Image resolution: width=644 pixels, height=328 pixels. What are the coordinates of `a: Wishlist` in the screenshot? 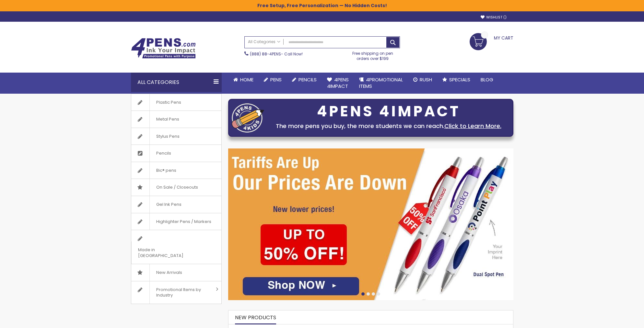 It's located at (493, 17).